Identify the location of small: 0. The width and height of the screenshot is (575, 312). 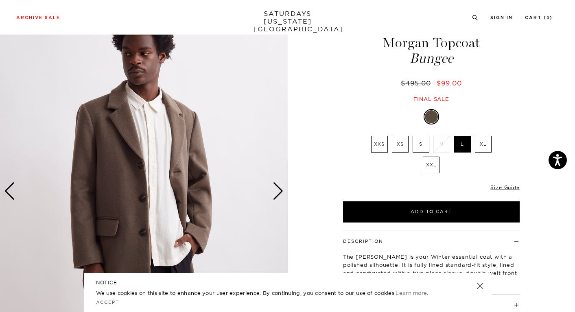
(548, 18).